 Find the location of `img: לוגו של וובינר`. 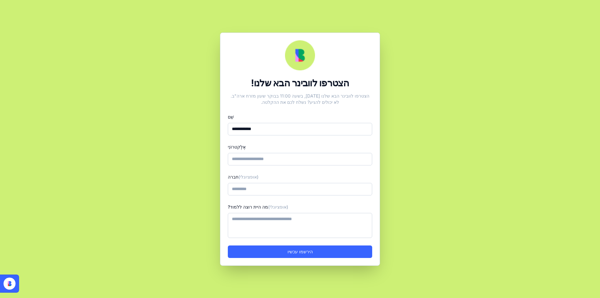

img: לוגו של וובינר is located at coordinates (300, 55).